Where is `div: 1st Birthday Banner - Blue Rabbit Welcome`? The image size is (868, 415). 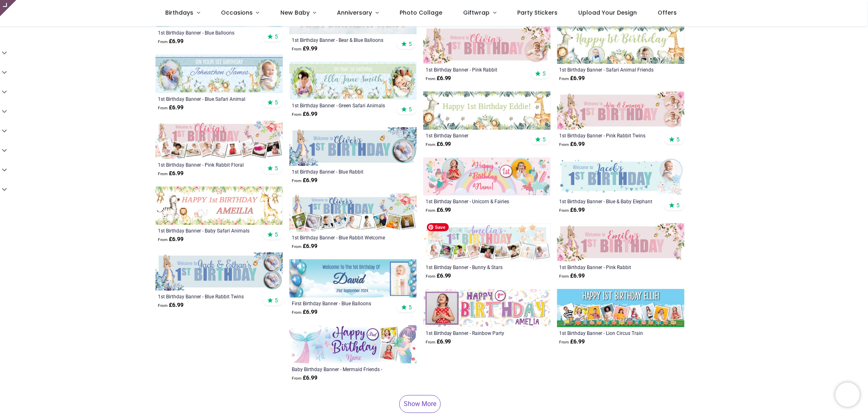 div: 1st Birthday Banner - Blue Rabbit Welcome is located at coordinates (341, 238).